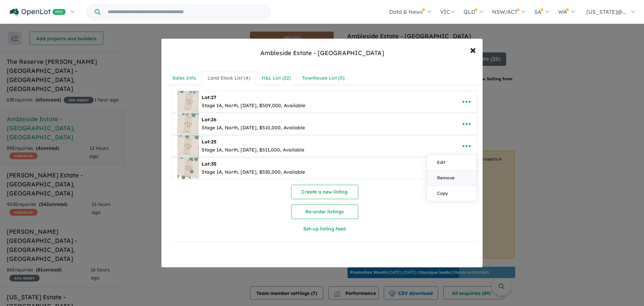 The height and width of the screenshot is (306, 644). Describe the element at coordinates (452, 193) in the screenshot. I see `a: Copy` at that location.